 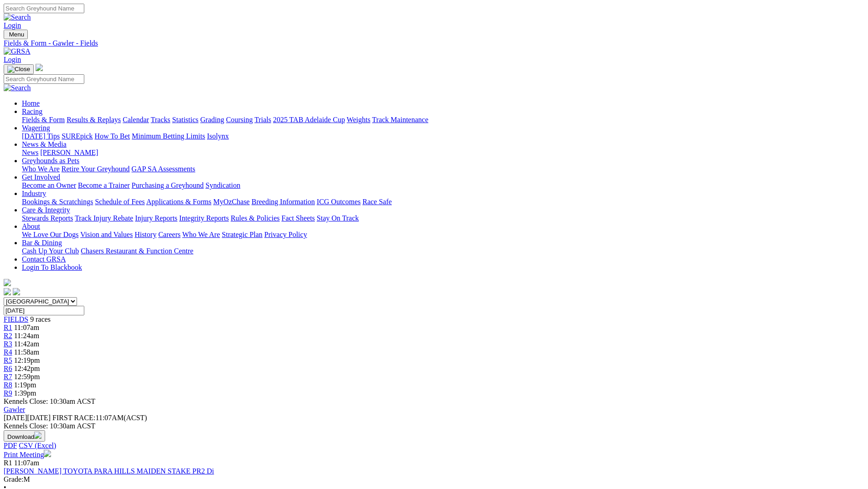 I want to click on div: Kennels Close: 10:30am ACST, so click(x=434, y=426).